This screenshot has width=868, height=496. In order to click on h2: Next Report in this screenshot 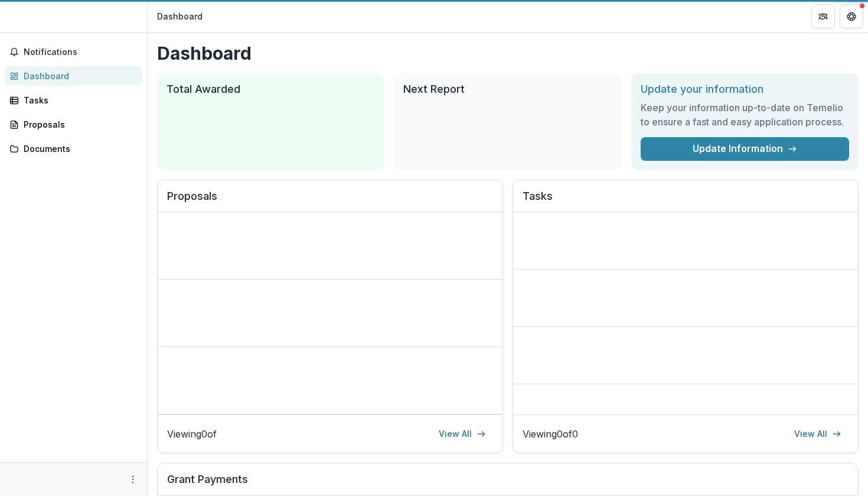, I will do `click(507, 89)`.